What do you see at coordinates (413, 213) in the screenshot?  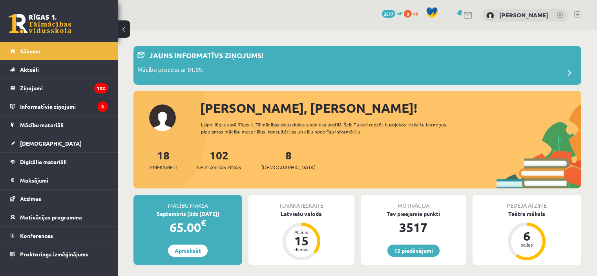 I see `div: Tev pieejamie punkti` at bounding box center [413, 213].